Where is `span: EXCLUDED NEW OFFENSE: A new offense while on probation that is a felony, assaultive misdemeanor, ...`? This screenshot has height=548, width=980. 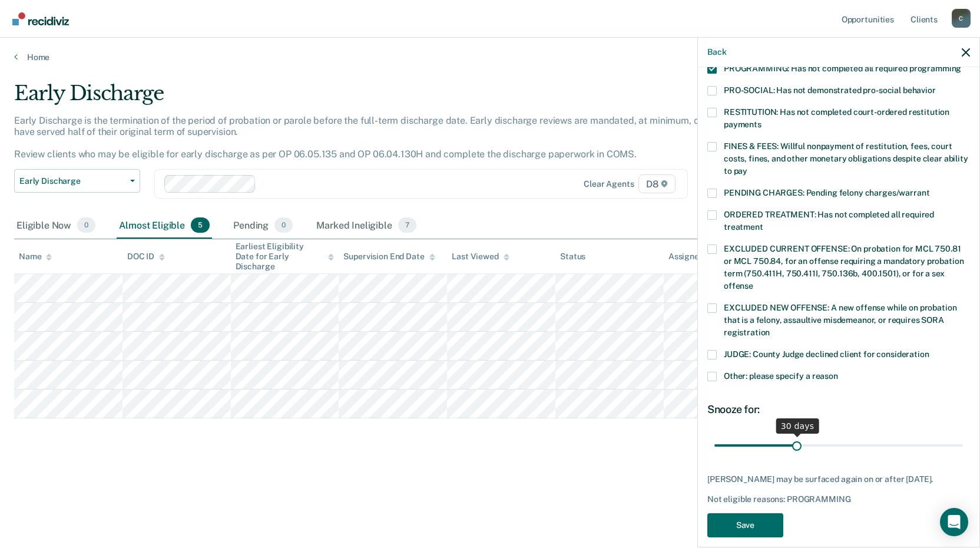 span: EXCLUDED NEW OFFENSE: A new offense while on probation that is a felony, assaultive misdemeanor, ... is located at coordinates (840, 320).